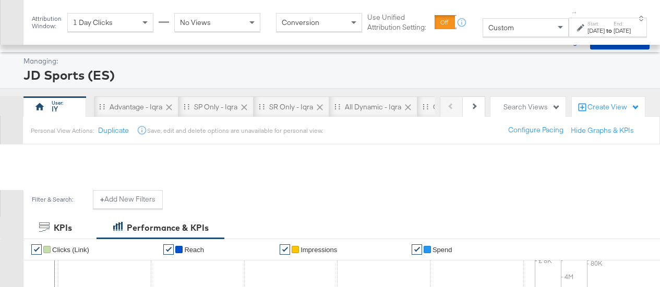 This screenshot has width=660, height=287. Describe the element at coordinates (335, 61) in the screenshot. I see `div: Managing:` at that location.